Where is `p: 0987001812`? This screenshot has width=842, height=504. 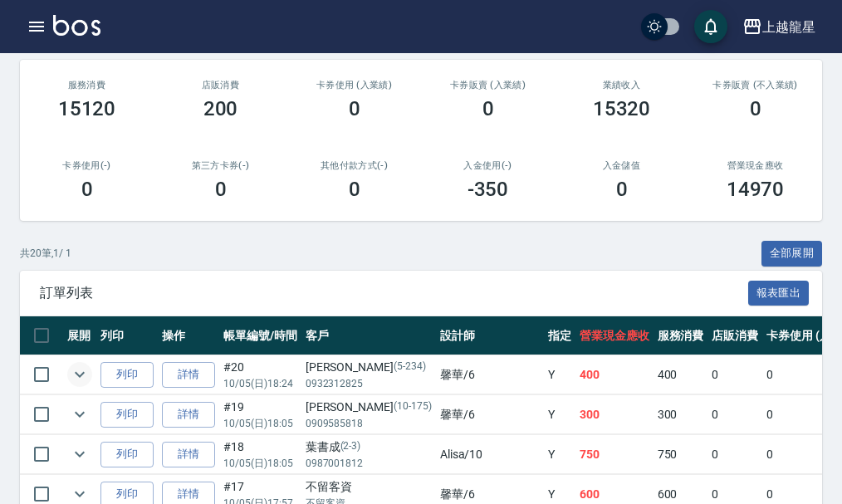
p: 0987001812 is located at coordinates (369, 463).